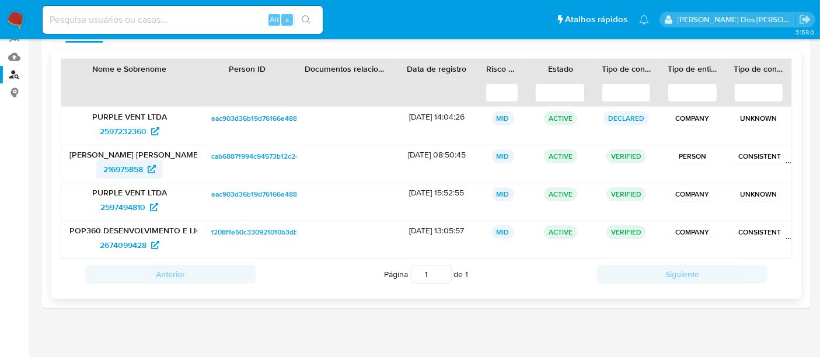 The image size is (820, 357). Describe the element at coordinates (805, 19) in the screenshot. I see `a: Sair` at that location.